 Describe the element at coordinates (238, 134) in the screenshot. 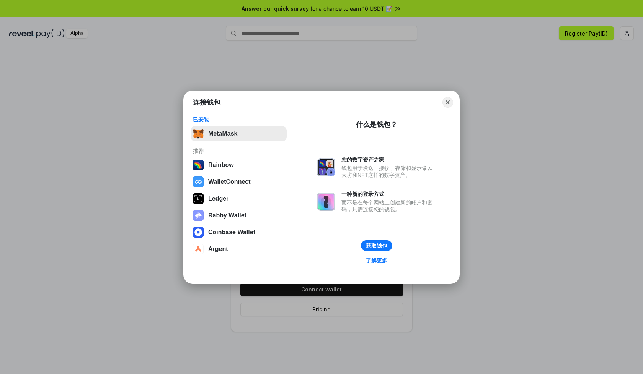

I see `button: MetaMask` at that location.